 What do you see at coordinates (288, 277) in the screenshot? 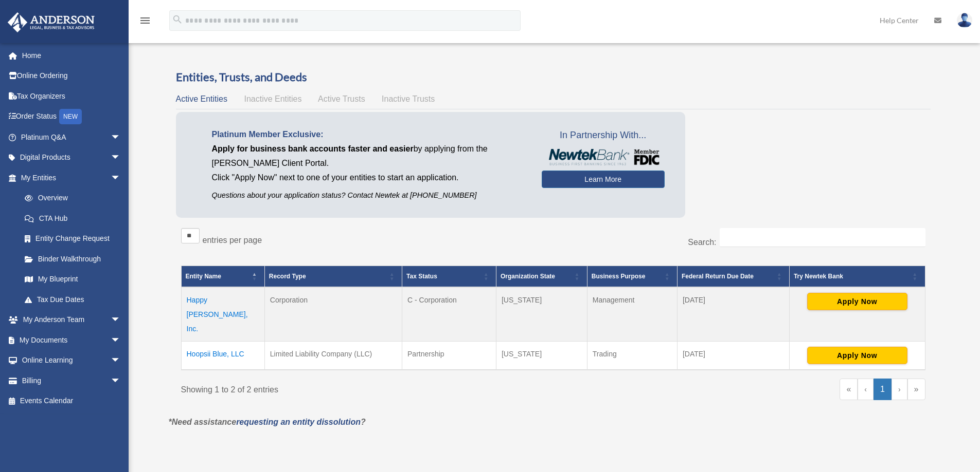
I see `span: Record Type` at bounding box center [288, 277].